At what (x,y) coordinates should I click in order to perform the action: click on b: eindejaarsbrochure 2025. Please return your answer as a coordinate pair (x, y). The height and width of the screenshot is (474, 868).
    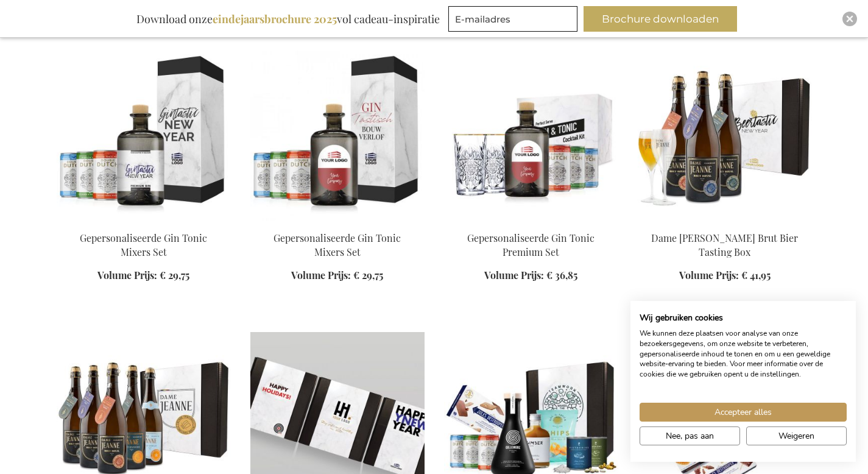
    Looking at the image, I should click on (275, 19).